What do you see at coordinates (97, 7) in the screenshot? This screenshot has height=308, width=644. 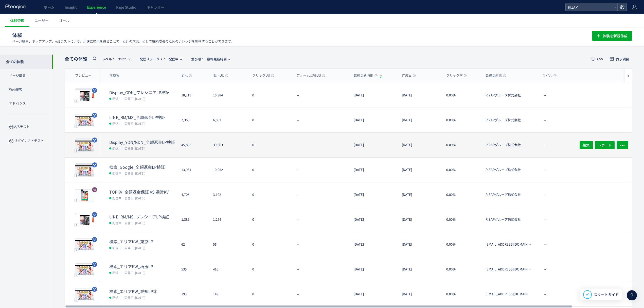 I see `span: Experience` at bounding box center [97, 7].